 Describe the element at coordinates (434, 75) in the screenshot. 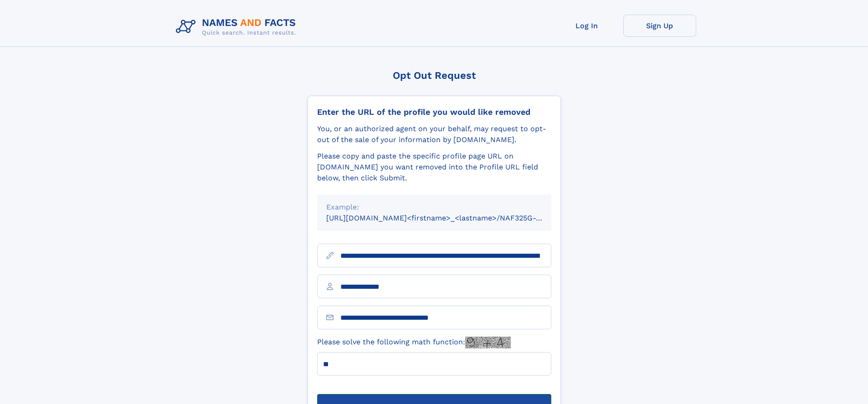

I see `div: Opt Out Request` at that location.